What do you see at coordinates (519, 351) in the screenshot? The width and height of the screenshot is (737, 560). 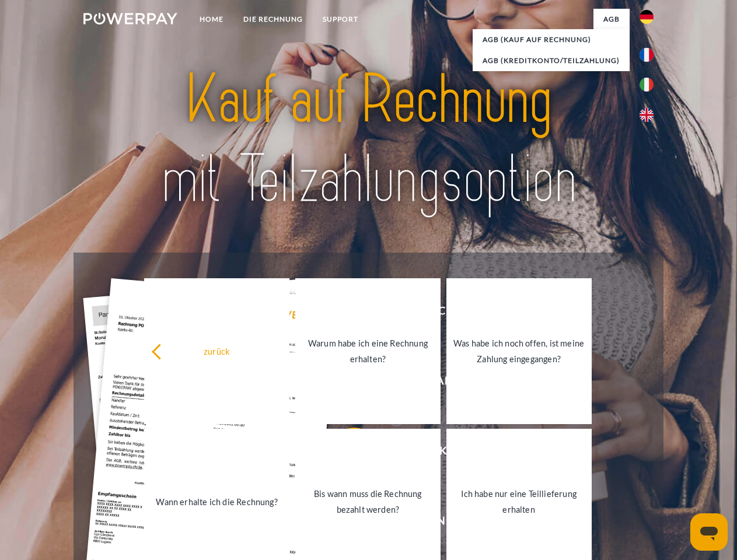 I see `div: Was habe ich noch offen, ist meine Zahlung eingegangen?` at bounding box center [519, 351].